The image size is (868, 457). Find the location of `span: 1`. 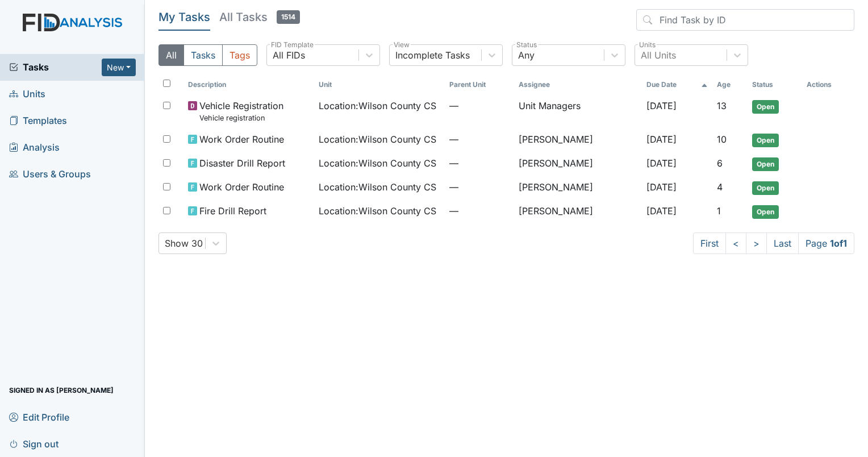

span: 1 is located at coordinates (719, 211).